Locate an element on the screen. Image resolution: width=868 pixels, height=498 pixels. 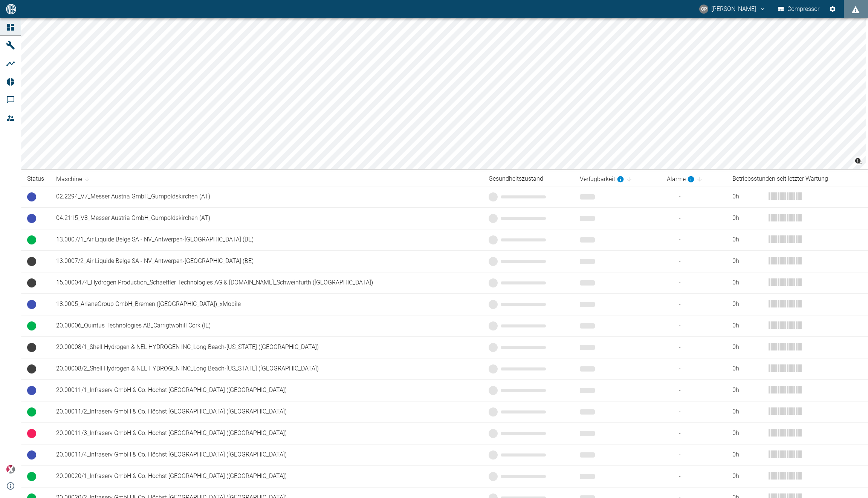
th: Betriebsstunden seit letzter Wartung is located at coordinates (797, 179).